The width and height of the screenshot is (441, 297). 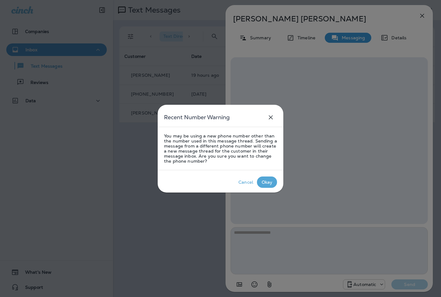 I want to click on div: Cancel, so click(x=246, y=182).